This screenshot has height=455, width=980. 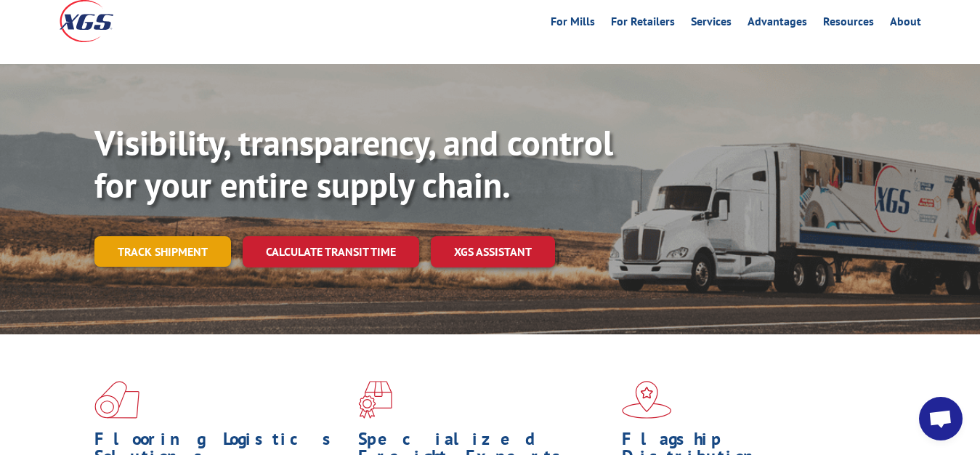 I want to click on a: For Mills, so click(x=572, y=24).